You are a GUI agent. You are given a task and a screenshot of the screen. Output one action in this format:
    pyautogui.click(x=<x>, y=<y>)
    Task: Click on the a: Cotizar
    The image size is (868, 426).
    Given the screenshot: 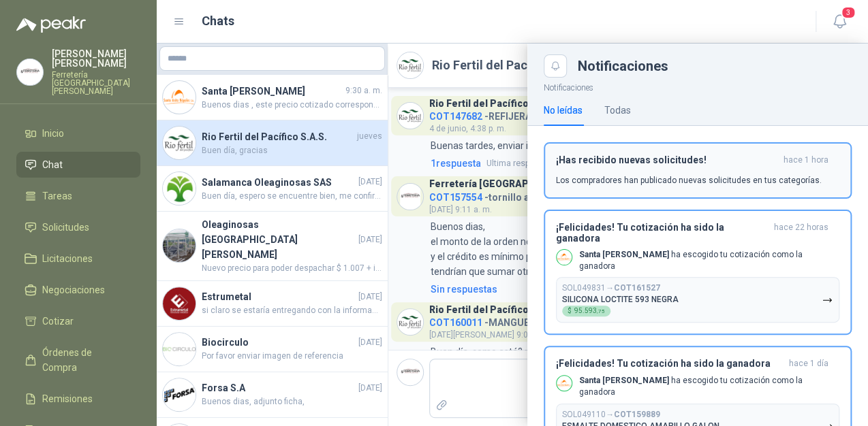 What is the action you would take?
    pyautogui.click(x=78, y=321)
    